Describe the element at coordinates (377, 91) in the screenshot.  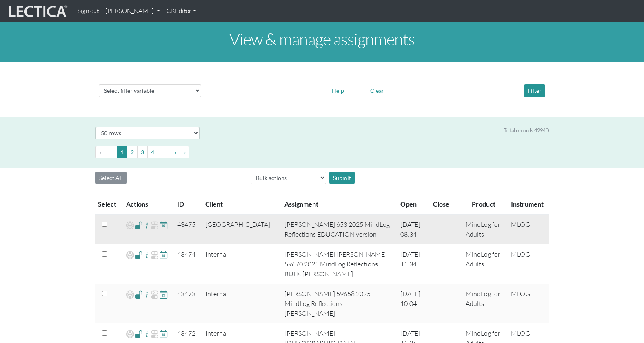
I see `button: Clear` at that location.